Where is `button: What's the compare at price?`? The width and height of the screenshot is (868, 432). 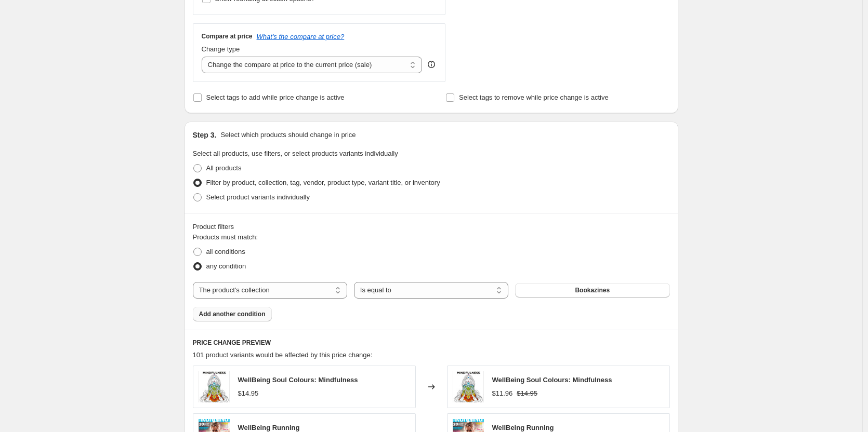 button: What's the compare at price? is located at coordinates (301, 36).